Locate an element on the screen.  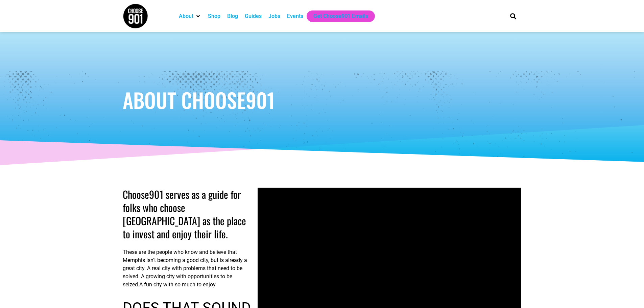
h1: About Choose901 is located at coordinates (322, 100).